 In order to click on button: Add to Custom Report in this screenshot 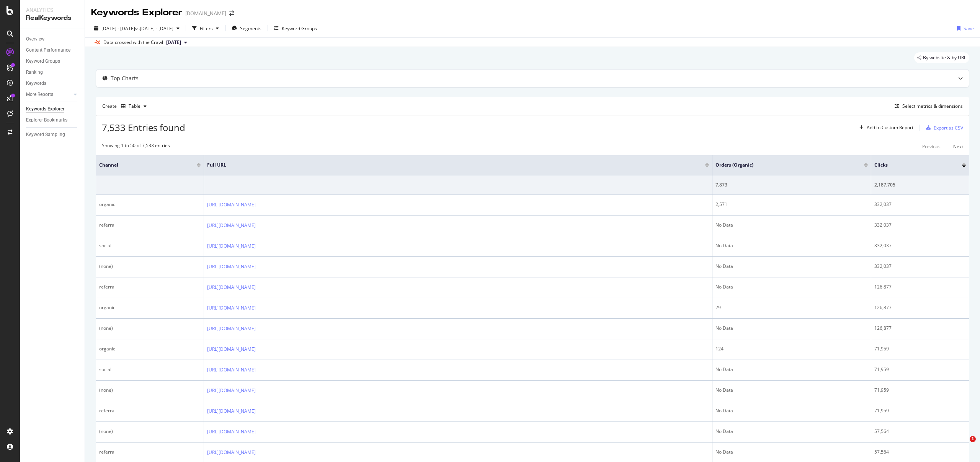, I will do `click(884, 127)`.